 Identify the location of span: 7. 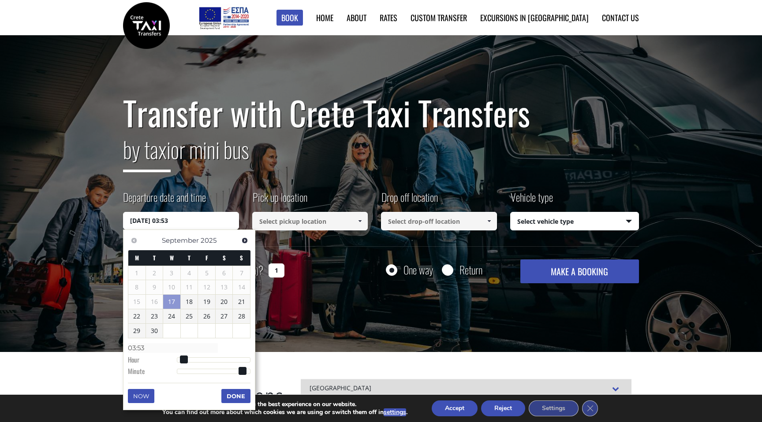
(241, 273).